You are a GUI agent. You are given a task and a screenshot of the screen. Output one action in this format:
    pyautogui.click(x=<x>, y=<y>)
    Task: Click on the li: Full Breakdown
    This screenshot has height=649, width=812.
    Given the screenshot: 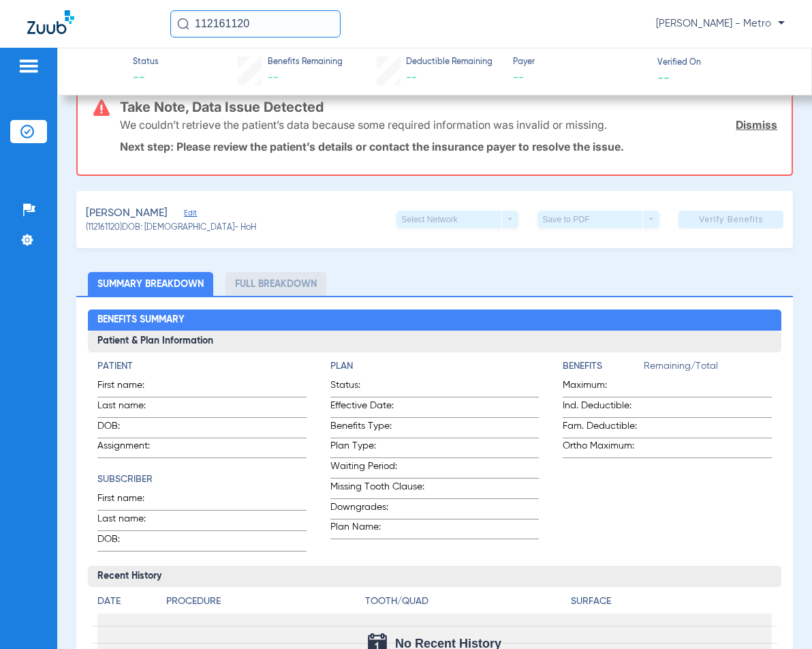 What is the action you would take?
    pyautogui.click(x=276, y=284)
    